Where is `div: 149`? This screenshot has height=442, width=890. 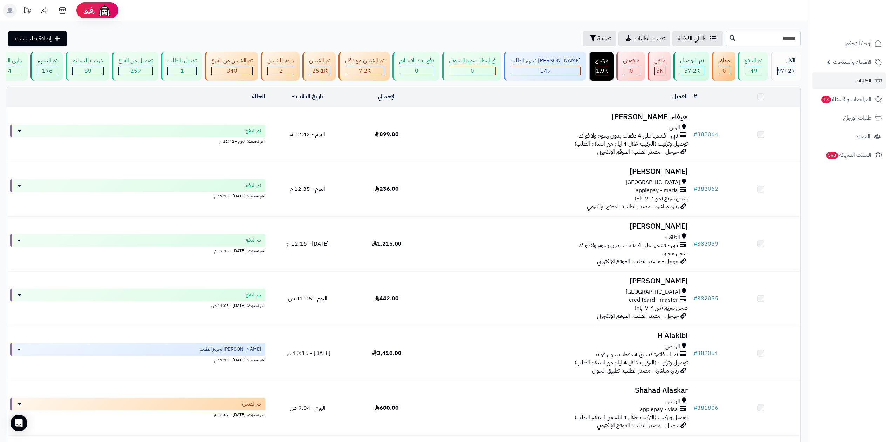 div: 149 is located at coordinates (546, 71).